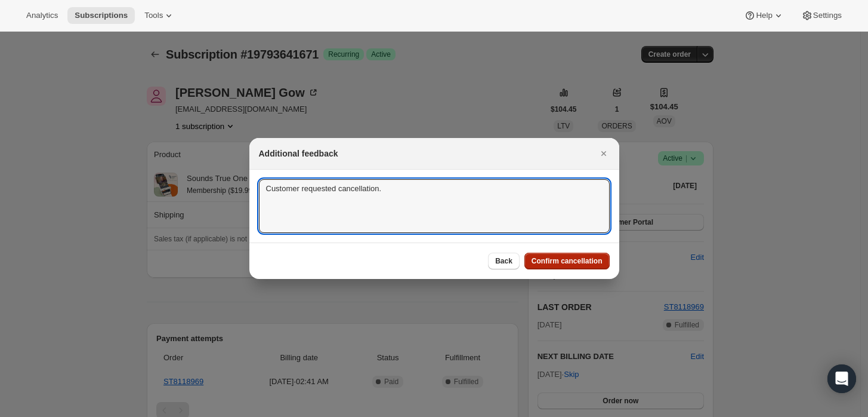  I want to click on button: Close, so click(604, 154).